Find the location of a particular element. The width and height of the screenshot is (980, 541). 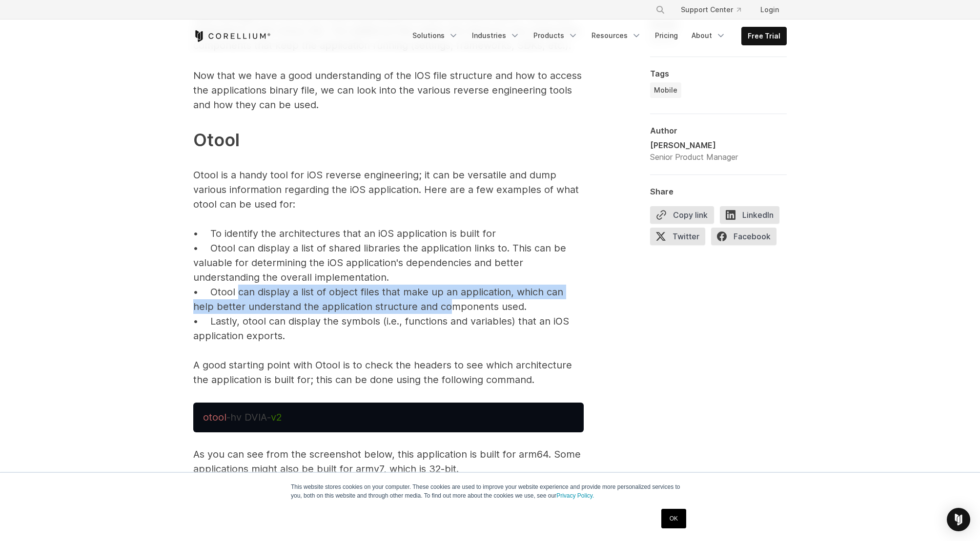

a: Resources is located at coordinates (616, 36).